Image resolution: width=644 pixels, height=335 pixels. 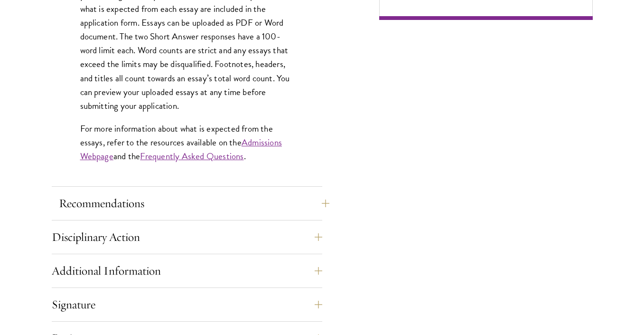 I want to click on button: Signature, so click(x=187, y=304).